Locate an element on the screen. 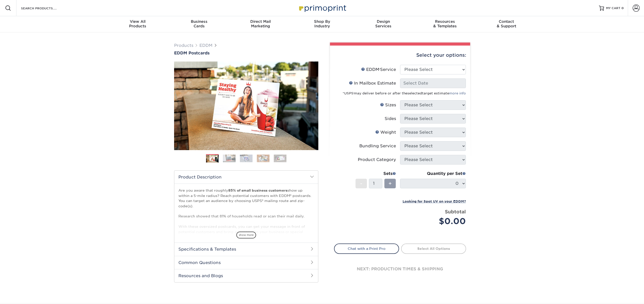  div: next: production times & shipping is located at coordinates (400, 269).